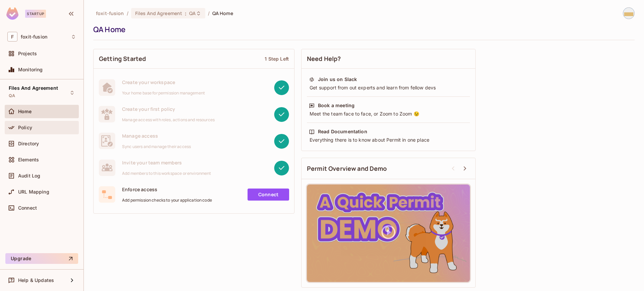 This screenshot has height=291, width=644. Describe the element at coordinates (30, 176) in the screenshot. I see `span: Audit Log` at that location.